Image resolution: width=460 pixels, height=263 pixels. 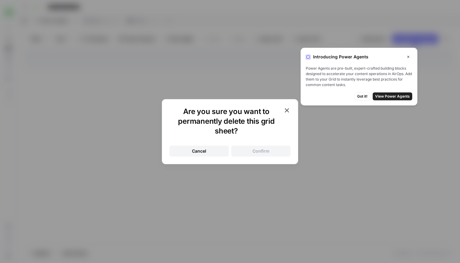 What do you see at coordinates (261, 151) in the screenshot?
I see `button: Confirm` at bounding box center [261, 151].